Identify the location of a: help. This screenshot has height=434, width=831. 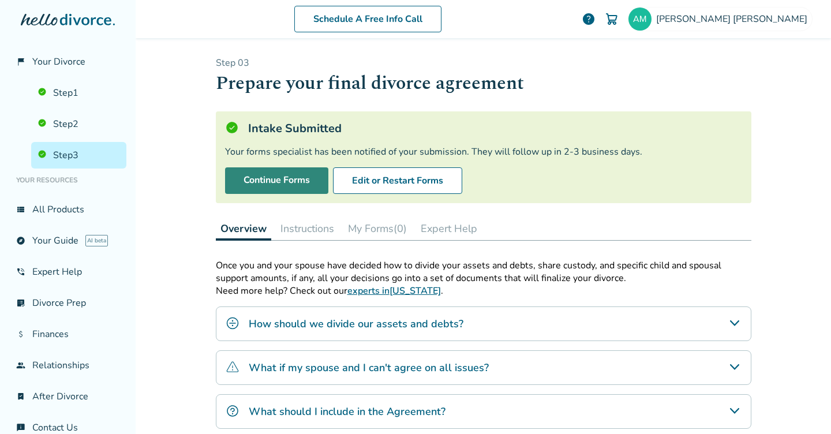
(589, 19).